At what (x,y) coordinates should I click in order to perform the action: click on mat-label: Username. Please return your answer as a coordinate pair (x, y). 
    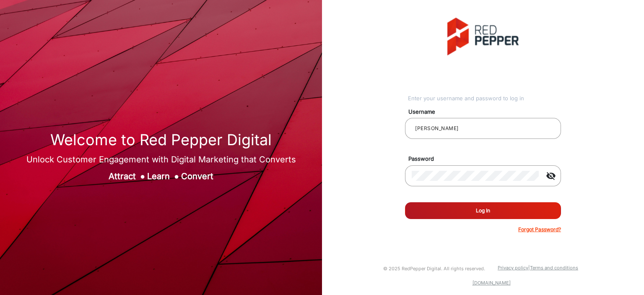
    Looking at the image, I should click on (486, 112).